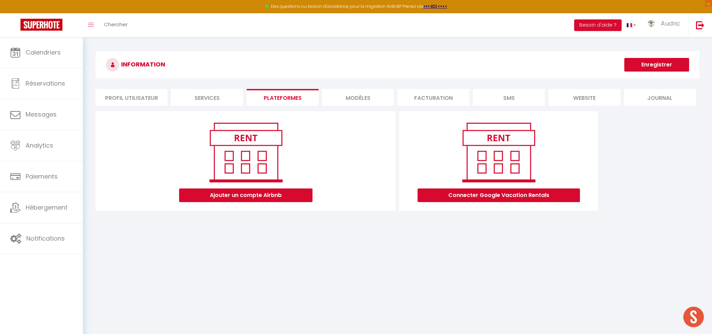 The image size is (712, 334). Describe the element at coordinates (435, 6) in the screenshot. I see `strong: >>> ICI <<<<` at that location.